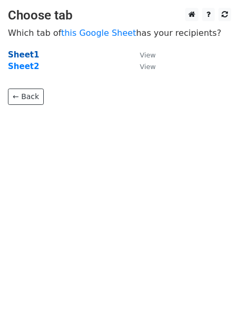 The width and height of the screenshot is (239, 312). Describe the element at coordinates (212, 287) in the screenshot. I see `div: Chat Widget` at that location.